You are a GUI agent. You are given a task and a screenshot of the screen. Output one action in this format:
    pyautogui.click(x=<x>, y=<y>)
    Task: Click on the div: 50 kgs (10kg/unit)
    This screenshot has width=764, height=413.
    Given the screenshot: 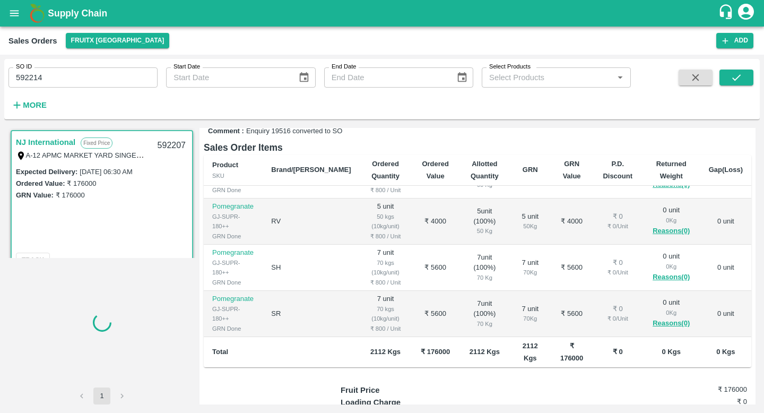 What is the action you would take?
    pyautogui.click(x=386, y=221)
    